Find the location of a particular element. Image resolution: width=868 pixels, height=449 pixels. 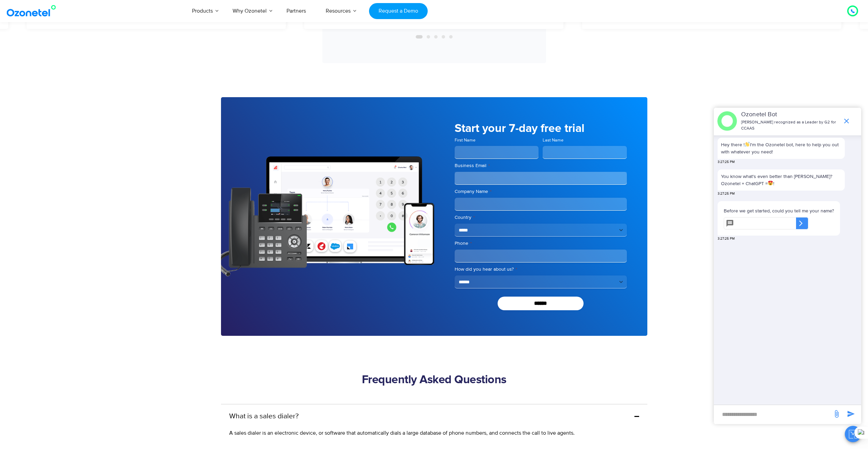

p: Before we get started, could you tell me your name? is located at coordinates (778, 211).